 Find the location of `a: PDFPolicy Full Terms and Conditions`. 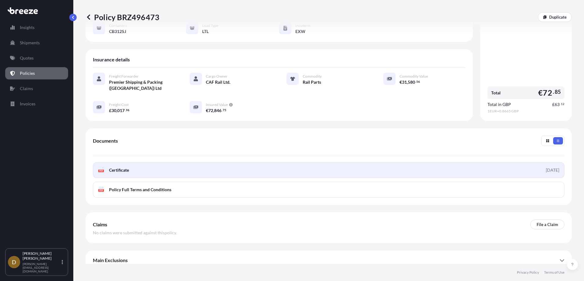

a: PDFPolicy Full Terms and Conditions is located at coordinates (329, 190).